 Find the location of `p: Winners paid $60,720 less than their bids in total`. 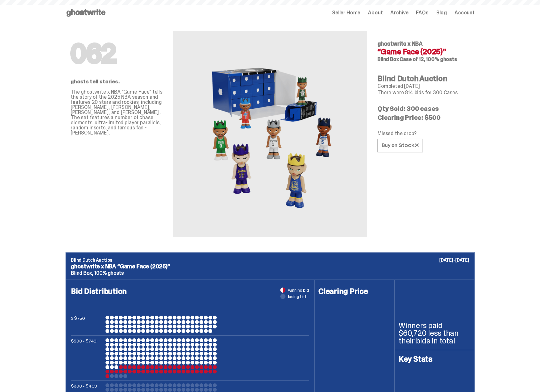

p: Winners paid $60,720 less than their bids in total is located at coordinates (435, 334).